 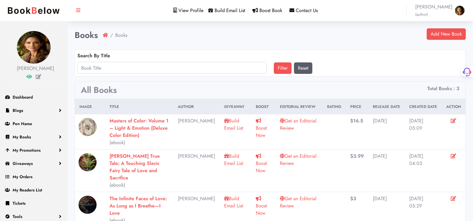 What do you see at coordinates (446, 34) in the screenshot?
I see `a: Add New Book` at bounding box center [446, 34].